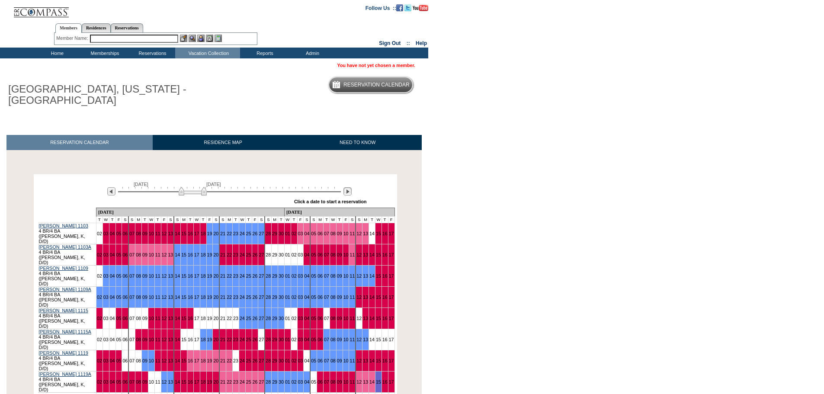 This screenshot has width=824, height=394. I want to click on a: Subscribe to our YouTube Channel, so click(421, 7).